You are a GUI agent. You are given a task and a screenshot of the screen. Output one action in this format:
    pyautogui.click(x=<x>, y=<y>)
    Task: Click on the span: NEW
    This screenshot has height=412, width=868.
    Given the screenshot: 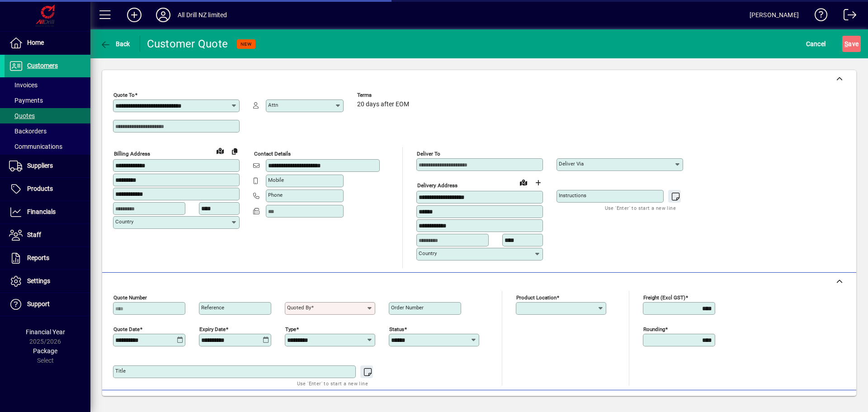 What is the action you would take?
    pyautogui.click(x=246, y=44)
    